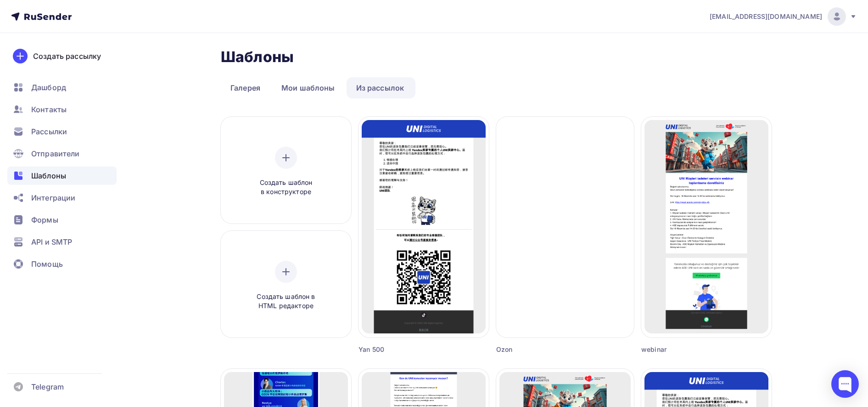  What do you see at coordinates (49, 132) in the screenshot?
I see `span: Рассылки` at bounding box center [49, 132].